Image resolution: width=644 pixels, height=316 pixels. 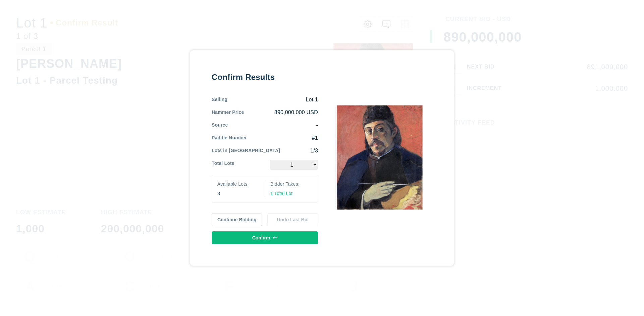 I want to click on div: Selling, so click(x=219, y=100).